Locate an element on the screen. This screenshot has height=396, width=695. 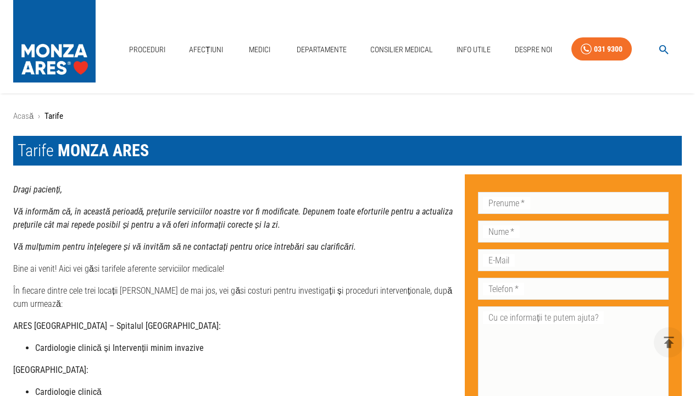
a: Consilier Medical is located at coordinates (402, 49).